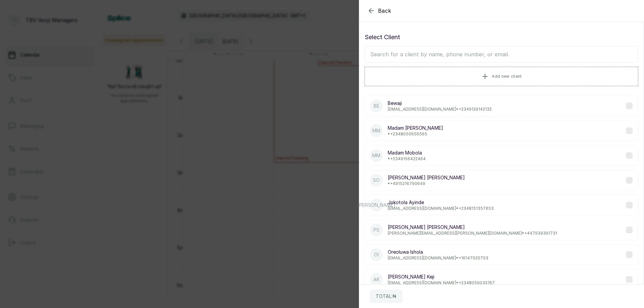 This screenshot has height=308, width=644. What do you see at coordinates (415, 134) in the screenshot?
I see `p: • +234 8050656565` at bounding box center [415, 134].